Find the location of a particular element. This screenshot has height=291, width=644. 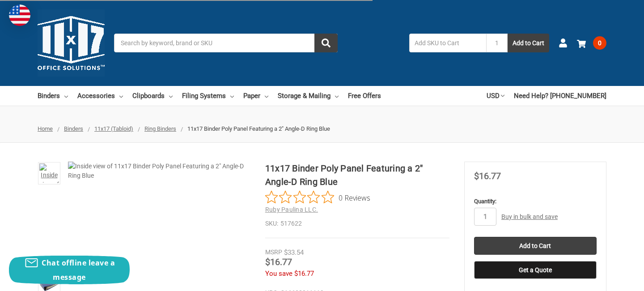

button: Get a Quote is located at coordinates (535, 270).